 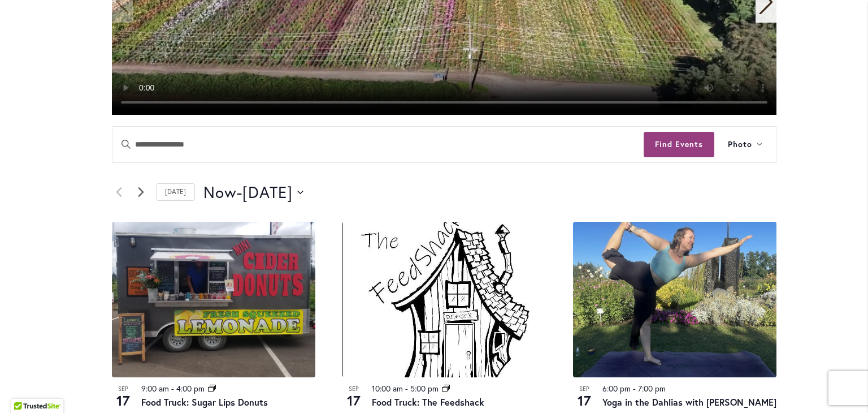 What do you see at coordinates (204, 402) in the screenshot?
I see `a: Food Truck: Sugar Lips Donuts` at bounding box center [204, 402].